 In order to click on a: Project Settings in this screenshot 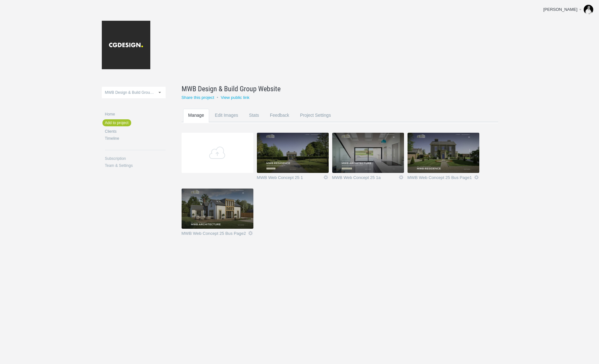, I will do `click(316, 121)`.